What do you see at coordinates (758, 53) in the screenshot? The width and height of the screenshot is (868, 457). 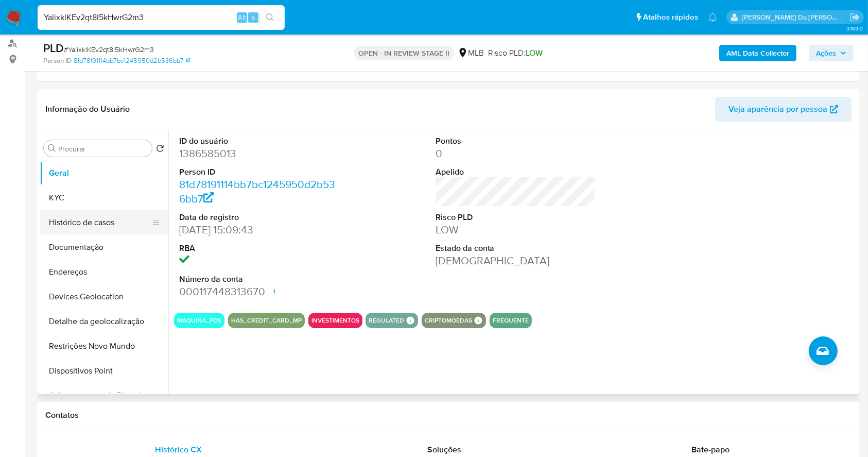 I see `b: AML Data Collector` at bounding box center [758, 53].